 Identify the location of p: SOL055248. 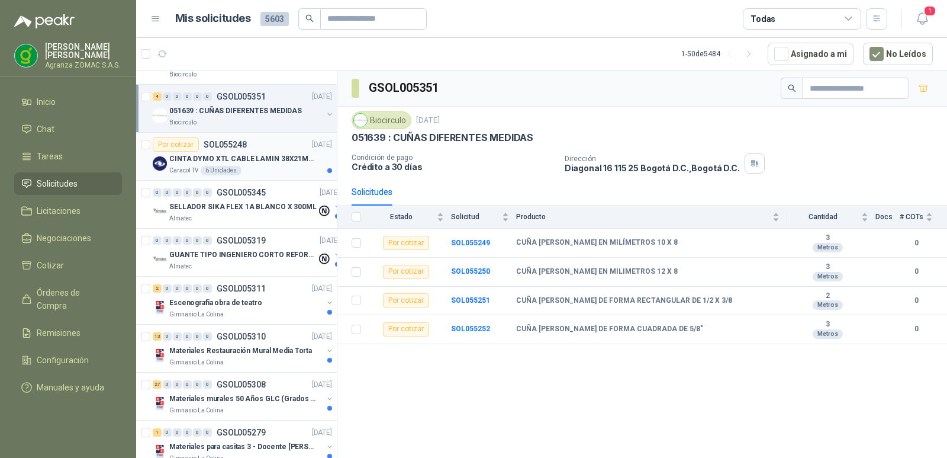
(225, 144).